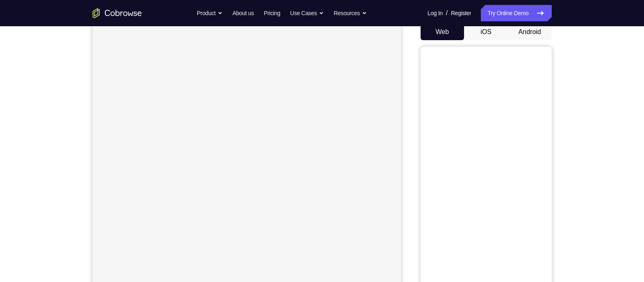 The image size is (644, 282). Describe the element at coordinates (350, 13) in the screenshot. I see `button: Resources` at that location.